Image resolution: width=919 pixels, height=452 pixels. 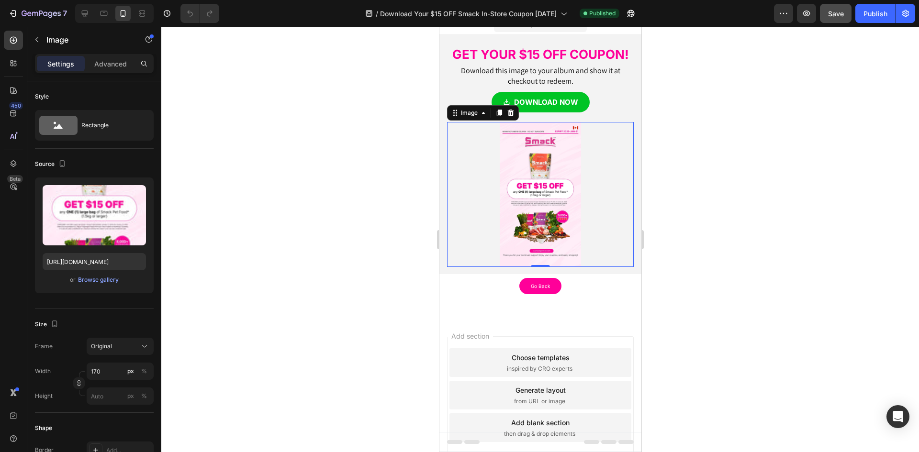 What do you see at coordinates (94, 215) in the screenshot?
I see `img: preview-image` at bounding box center [94, 215].